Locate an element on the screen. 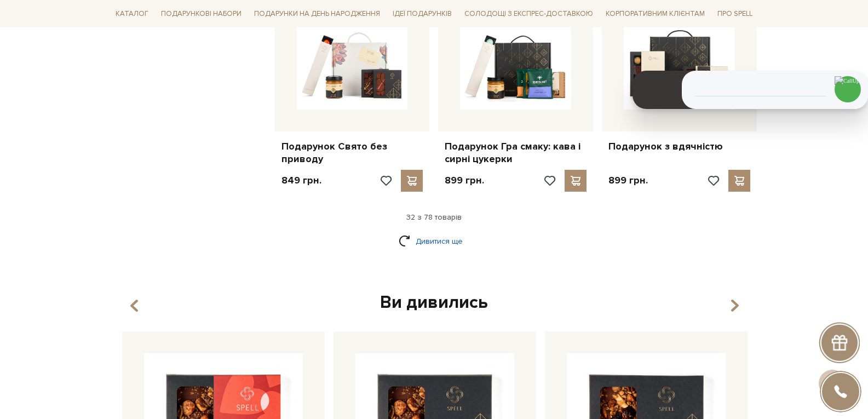 This screenshot has height=419, width=868. div: 32 з 78 товарів is located at coordinates (434, 217).